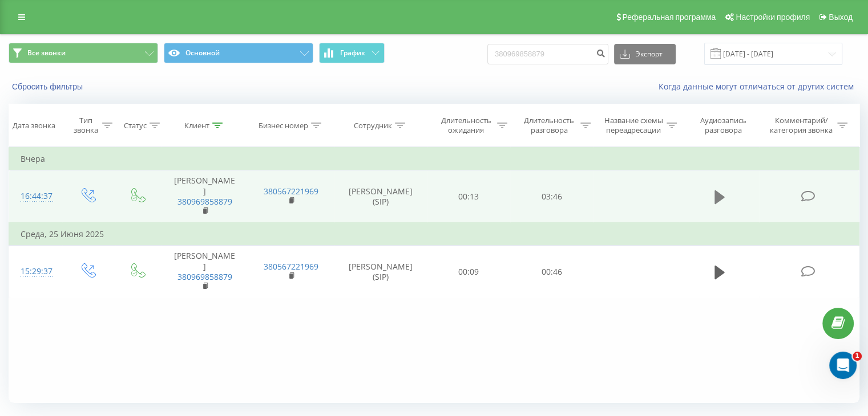 The width and height of the screenshot is (868, 416). I want to click on div: Клиент, so click(197, 126).